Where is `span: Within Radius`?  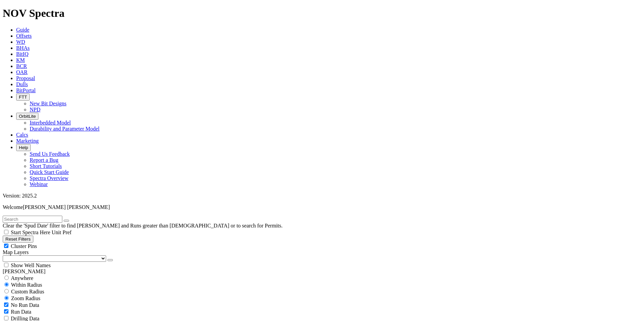 span: Within Radius is located at coordinates (27, 285).